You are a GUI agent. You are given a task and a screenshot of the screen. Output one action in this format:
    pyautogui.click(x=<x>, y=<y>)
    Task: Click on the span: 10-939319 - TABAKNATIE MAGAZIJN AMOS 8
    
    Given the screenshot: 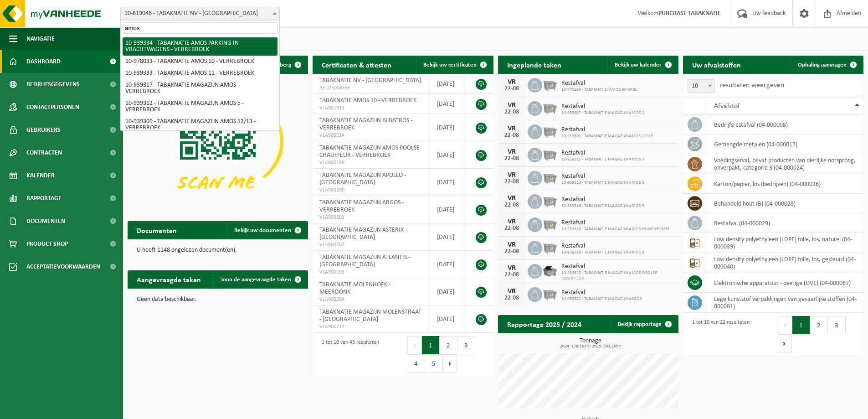 What is the action you would take?
    pyautogui.click(x=603, y=252)
    